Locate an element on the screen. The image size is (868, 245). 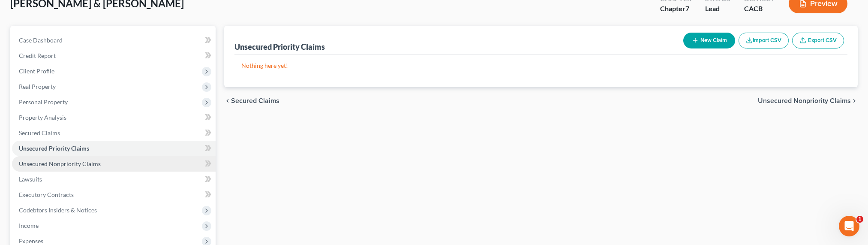
span: Codebtors Insiders & Notices is located at coordinates (58, 210).